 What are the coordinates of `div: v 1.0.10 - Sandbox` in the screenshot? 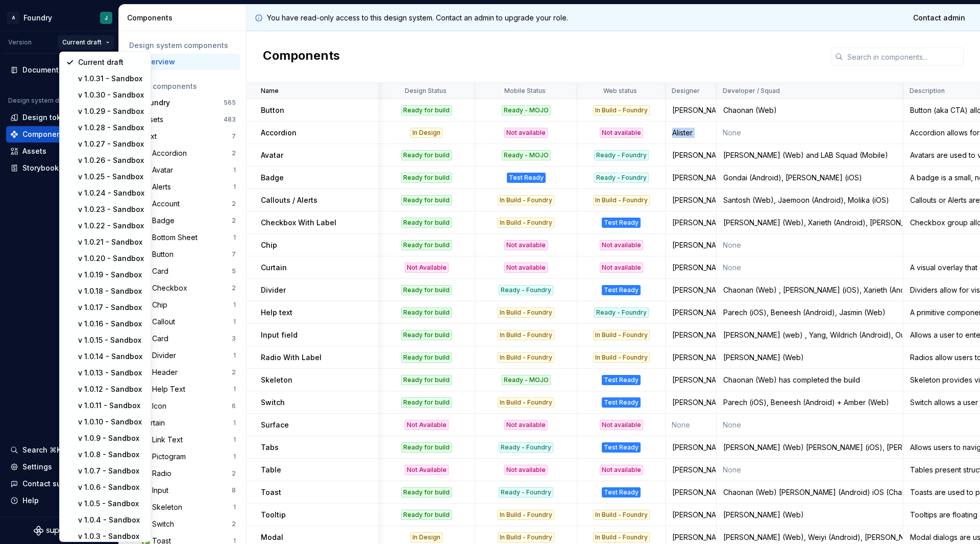 It's located at (111, 422).